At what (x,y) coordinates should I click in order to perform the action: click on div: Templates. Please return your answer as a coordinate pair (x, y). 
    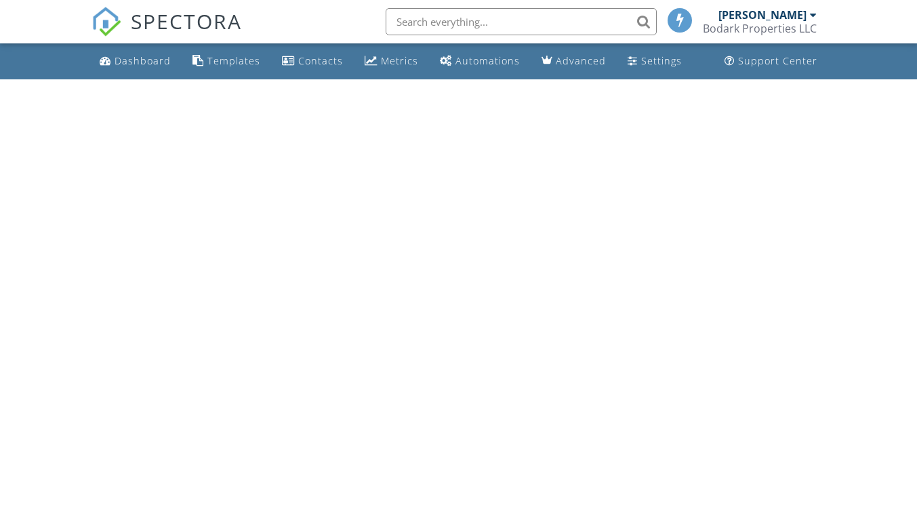
    Looking at the image, I should click on (234, 60).